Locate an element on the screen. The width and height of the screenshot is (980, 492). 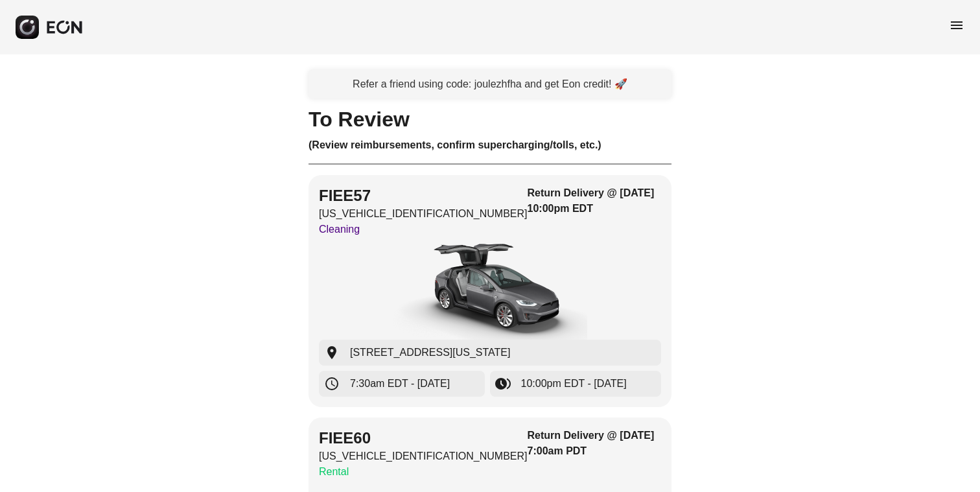
div: Refer a friend using code: joulezhfha and get Eon credit! 🚀 is located at coordinates (490, 84).